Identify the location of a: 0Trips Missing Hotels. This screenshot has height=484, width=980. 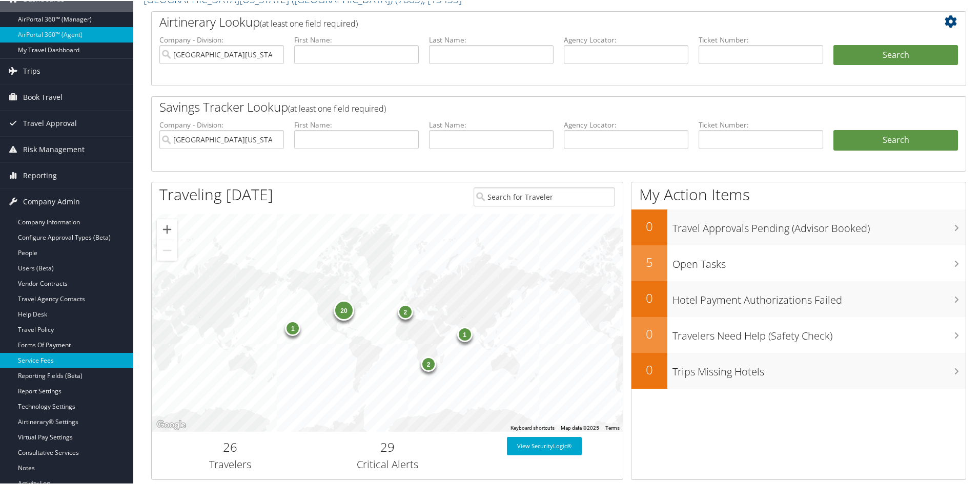
(798, 370).